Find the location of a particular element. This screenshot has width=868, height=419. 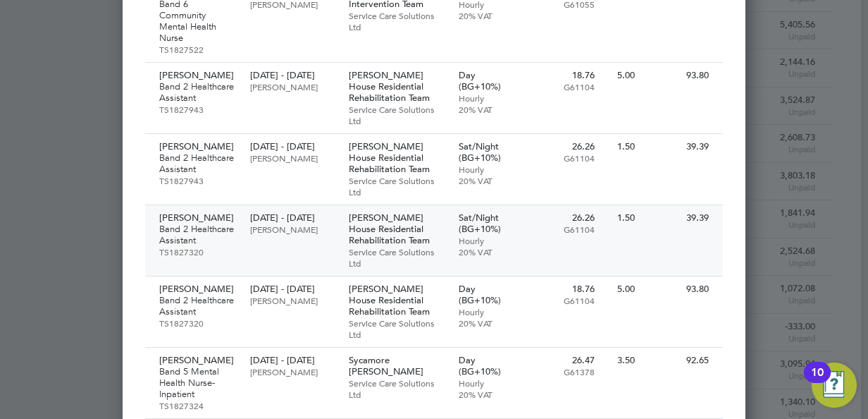

p: TS1827522 is located at coordinates (197, 49).